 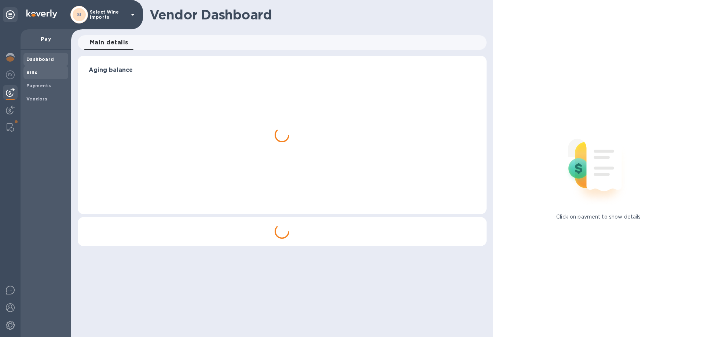 What do you see at coordinates (109, 43) in the screenshot?
I see `span: Main details` at bounding box center [109, 43].